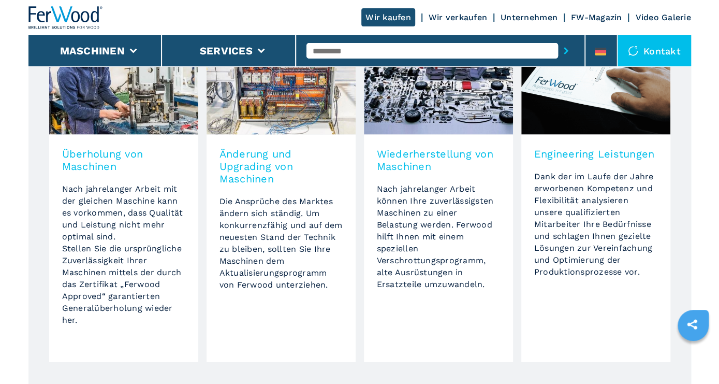 Image resolution: width=719 pixels, height=384 pixels. Describe the element at coordinates (226, 51) in the screenshot. I see `button: Services` at that location.